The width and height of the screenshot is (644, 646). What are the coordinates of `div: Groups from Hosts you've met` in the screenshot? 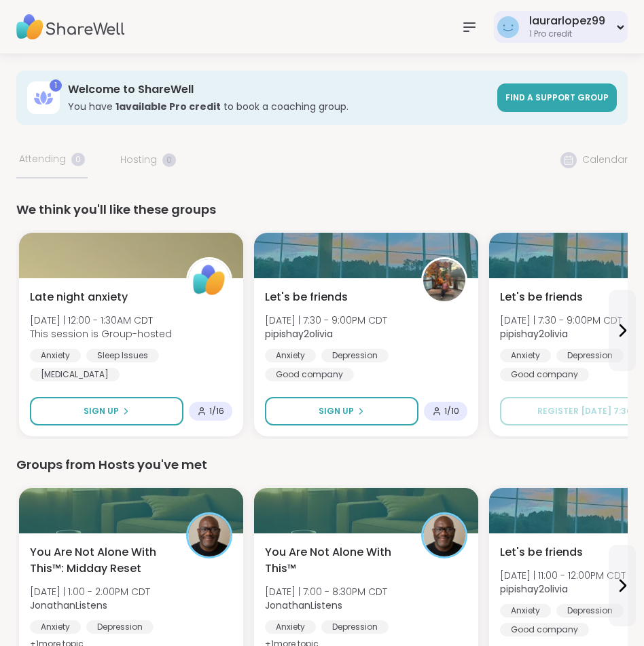 It's located at (322, 465).